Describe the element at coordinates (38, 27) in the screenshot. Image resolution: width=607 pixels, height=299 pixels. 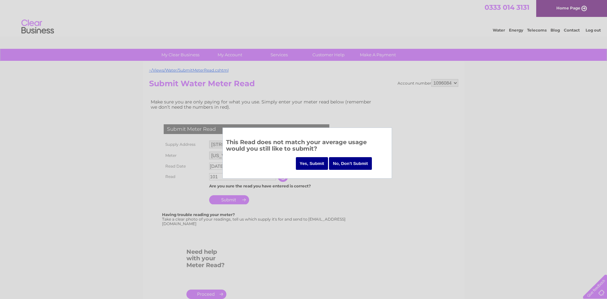
I see `img: logo.png` at that location.